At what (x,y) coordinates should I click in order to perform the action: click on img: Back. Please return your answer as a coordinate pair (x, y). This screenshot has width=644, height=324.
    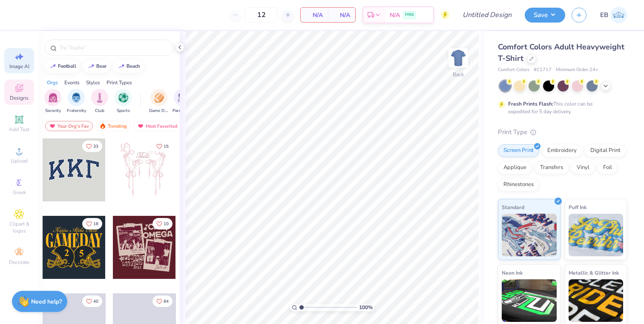
    Looking at the image, I should click on (458, 58).